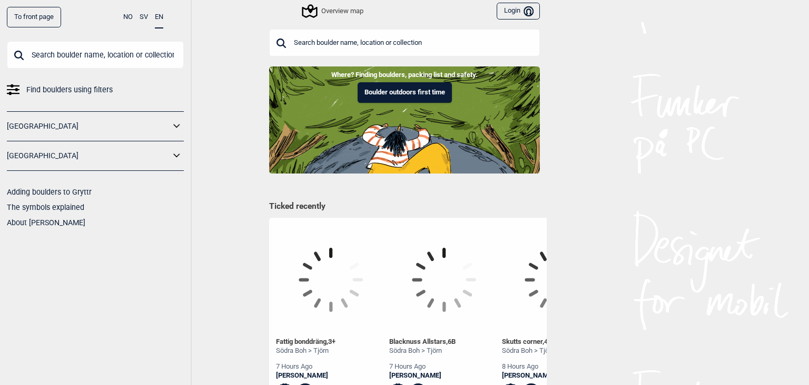 Image resolution: width=809 pixels, height=385 pixels. Describe the element at coordinates (334, 11) in the screenshot. I see `div: Overview map` at that location.